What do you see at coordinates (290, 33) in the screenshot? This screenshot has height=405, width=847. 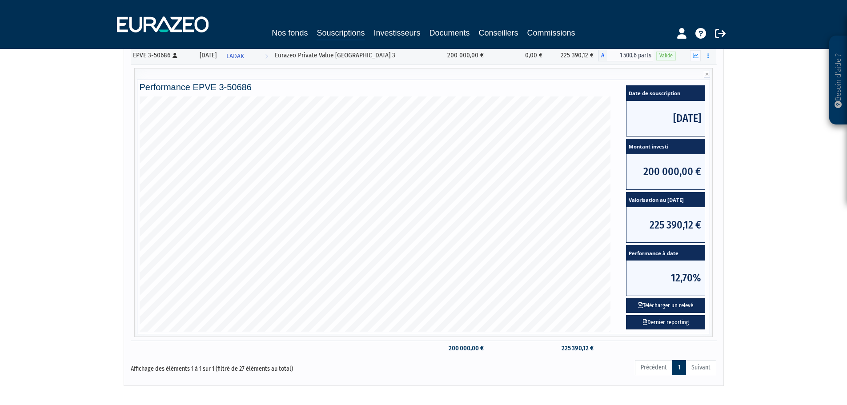 I see `a: Nos fonds` at bounding box center [290, 33].